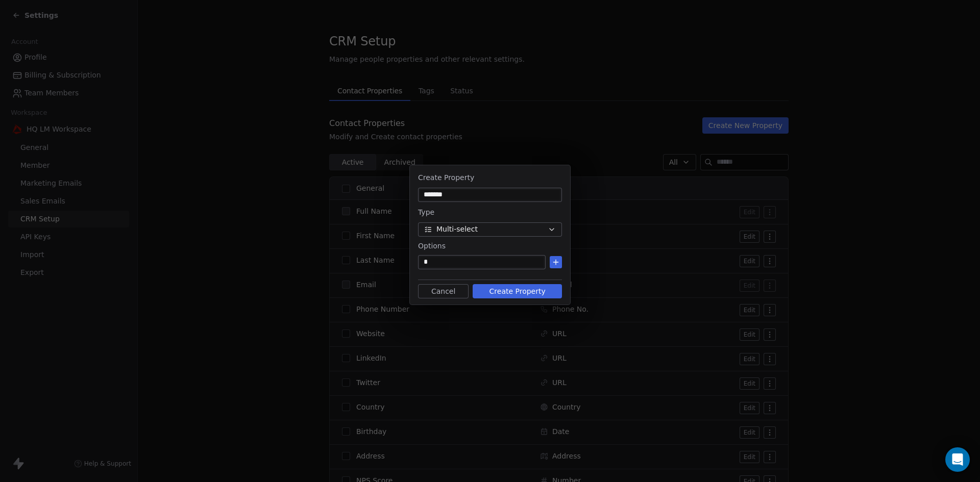  Describe the element at coordinates (426, 212) in the screenshot. I see `span: Type` at that location.